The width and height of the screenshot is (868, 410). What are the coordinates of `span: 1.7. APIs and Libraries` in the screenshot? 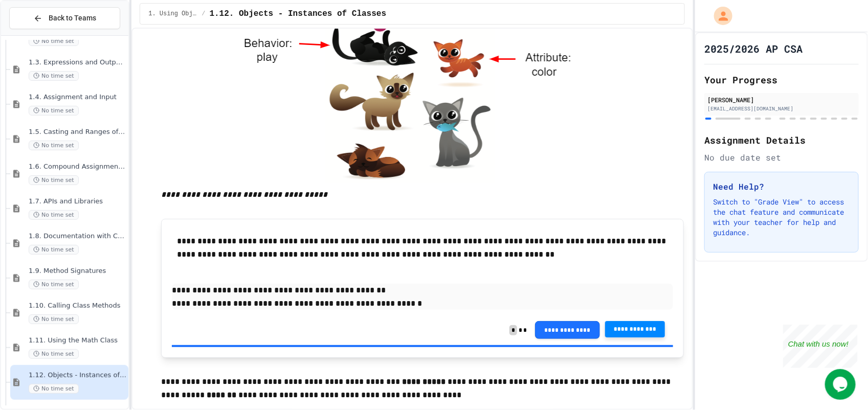 It's located at (77, 201).